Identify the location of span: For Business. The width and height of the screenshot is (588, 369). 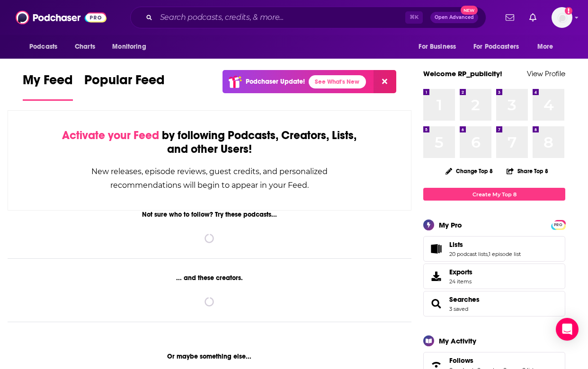
(437, 47).